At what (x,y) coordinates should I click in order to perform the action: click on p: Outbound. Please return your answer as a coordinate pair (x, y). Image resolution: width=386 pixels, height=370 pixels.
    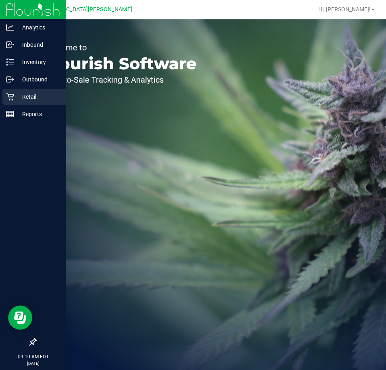
    Looking at the image, I should click on (38, 79).